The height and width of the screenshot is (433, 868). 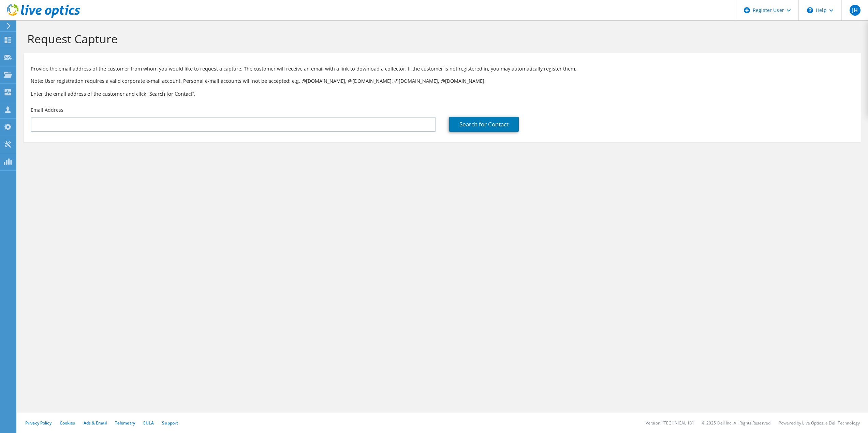 I want to click on li: Powered by Live Optics, a Dell Technology, so click(x=819, y=423).